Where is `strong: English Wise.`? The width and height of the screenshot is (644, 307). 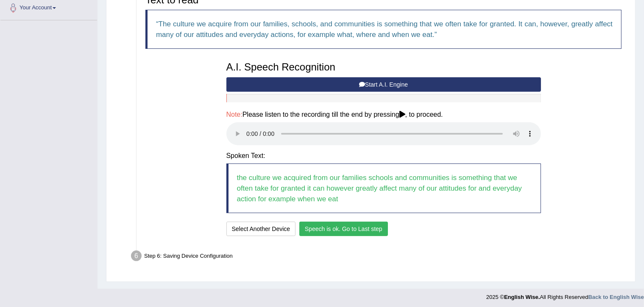 strong: English Wise. is located at coordinates (522, 297).